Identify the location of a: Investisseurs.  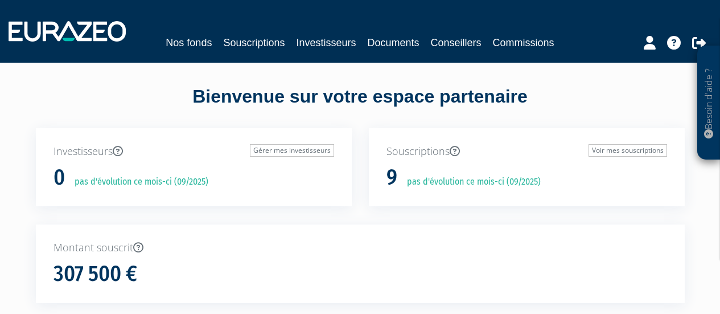
(326, 43).